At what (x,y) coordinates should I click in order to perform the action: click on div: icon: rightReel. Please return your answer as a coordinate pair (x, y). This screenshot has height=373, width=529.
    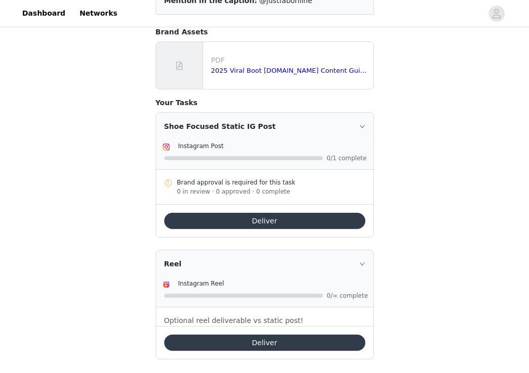
    Looking at the image, I should click on (265, 264).